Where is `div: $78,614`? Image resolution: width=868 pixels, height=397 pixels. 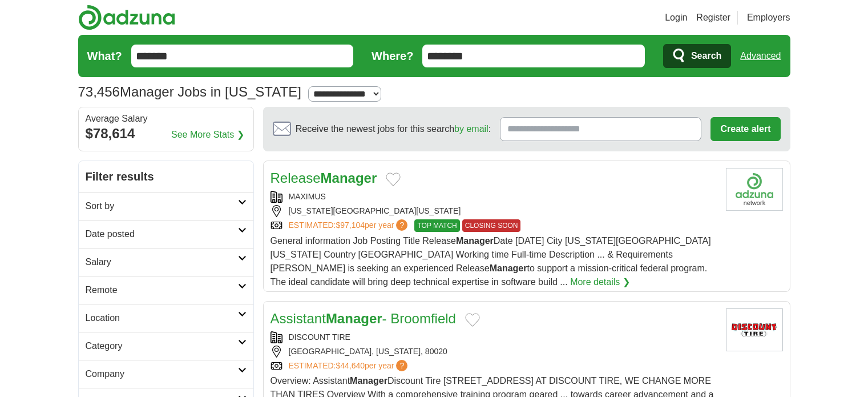
div: $78,614 is located at coordinates (166, 134).